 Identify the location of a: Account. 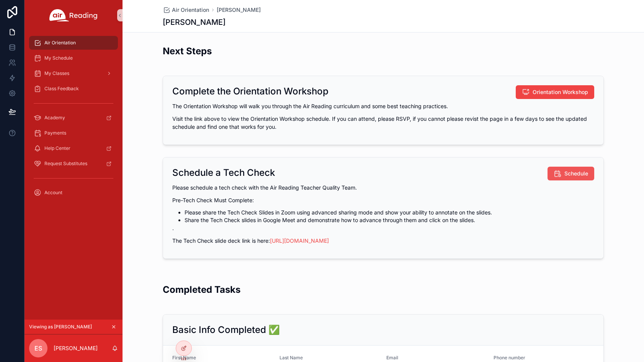
(74, 193).